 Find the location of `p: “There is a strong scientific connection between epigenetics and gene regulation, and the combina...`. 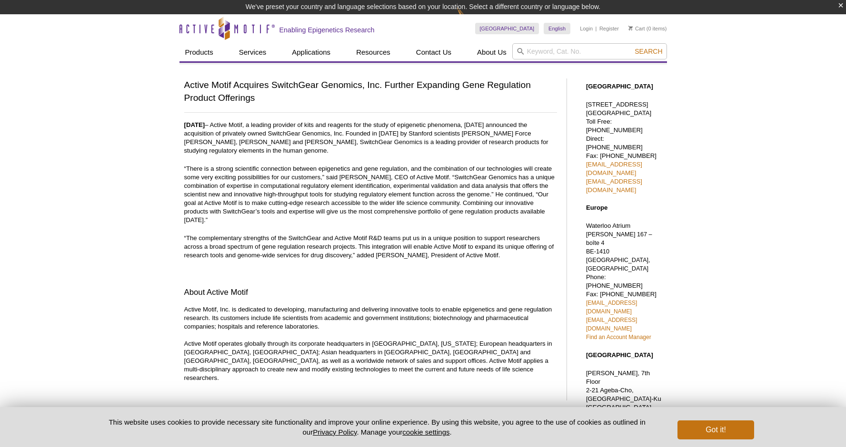

p: “There is a strong scientific connection between epigenetics and gene regulation, and the combina... is located at coordinates (370, 195).